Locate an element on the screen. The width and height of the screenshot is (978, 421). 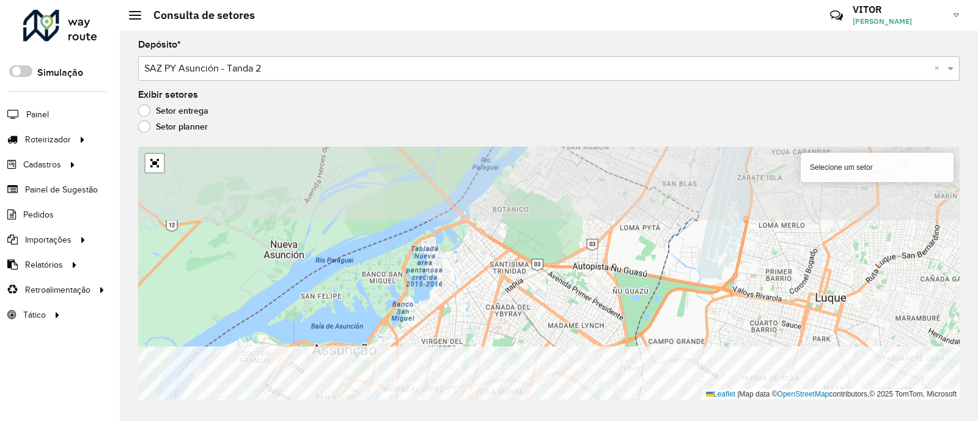
a: Leaflet is located at coordinates (721, 394).